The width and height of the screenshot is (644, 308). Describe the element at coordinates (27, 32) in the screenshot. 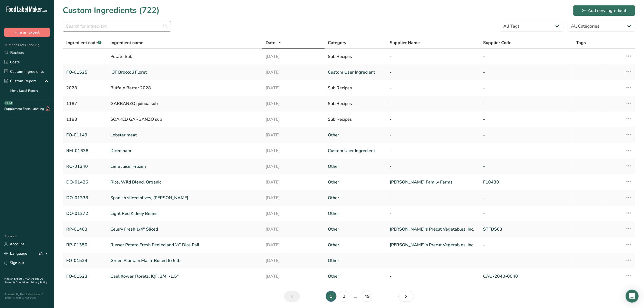

I see `button: Hire an Expert` at that location.